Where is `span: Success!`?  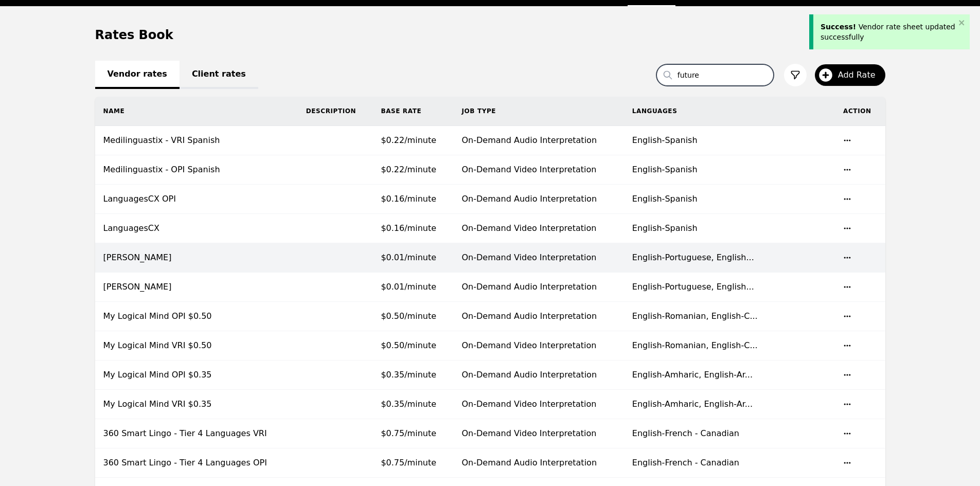
span: Success! is located at coordinates (838, 27).